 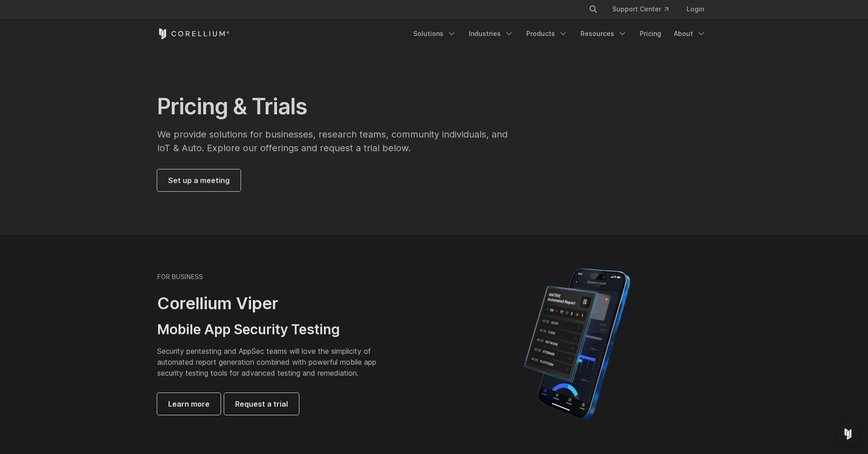 What do you see at coordinates (274, 330) in the screenshot?
I see `h3: Mobile App Security Testing` at bounding box center [274, 330].